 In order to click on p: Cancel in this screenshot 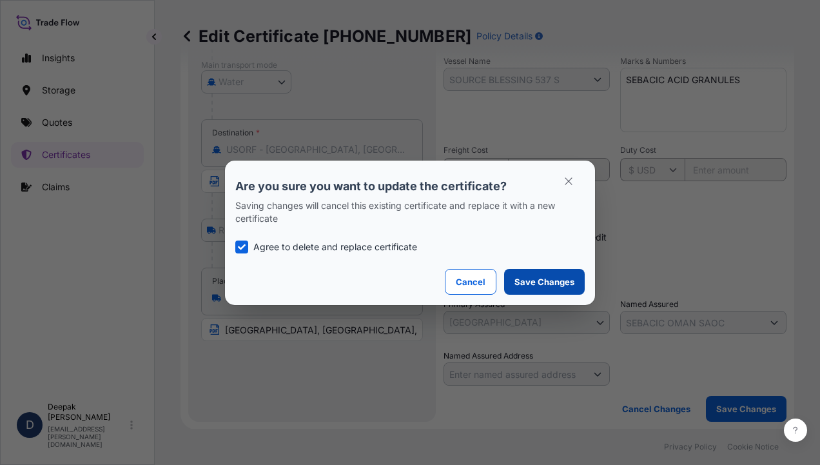, I will do `click(471, 282)`.